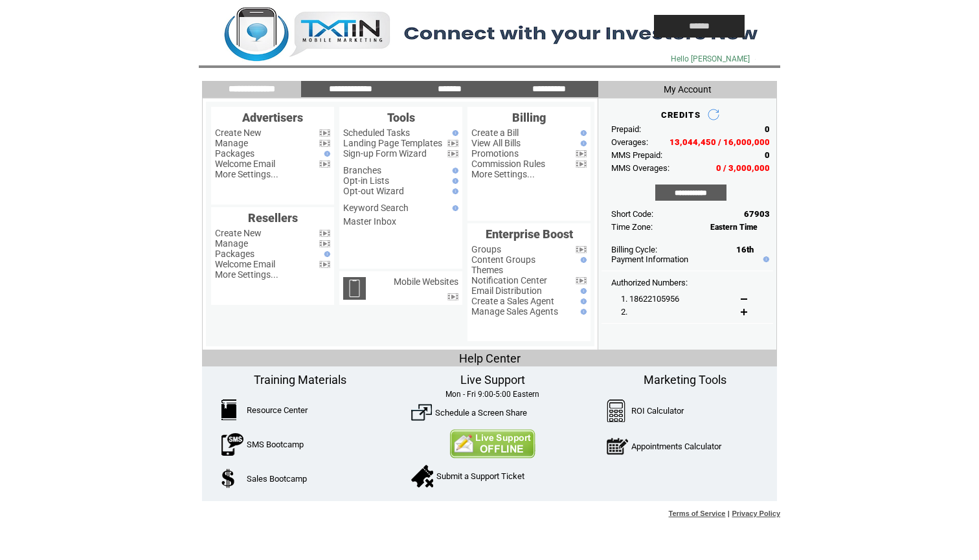 Image resolution: width=979 pixels, height=560 pixels. What do you see at coordinates (493, 379) in the screenshot?
I see `span: Live Support` at bounding box center [493, 379].